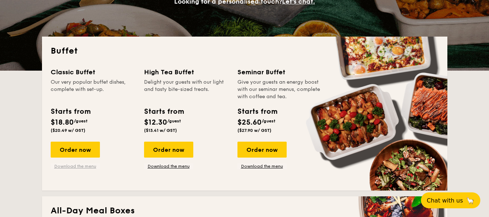 Image resolution: width=489 pixels, height=217 pixels. What do you see at coordinates (93, 89) in the screenshot?
I see `div: Our very popular buffet dishes, complete with set-up.` at bounding box center [93, 89].